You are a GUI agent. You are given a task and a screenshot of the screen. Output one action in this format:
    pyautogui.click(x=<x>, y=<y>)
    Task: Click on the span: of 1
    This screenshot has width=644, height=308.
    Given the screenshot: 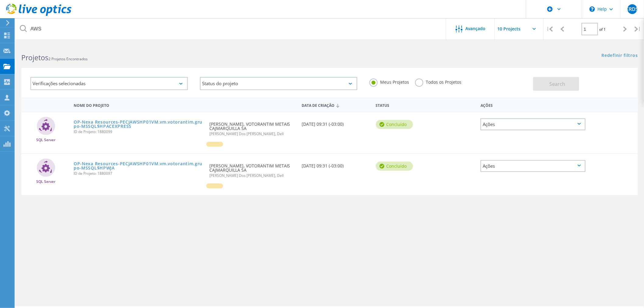 What is the action you would take?
    pyautogui.click(x=602, y=29)
    